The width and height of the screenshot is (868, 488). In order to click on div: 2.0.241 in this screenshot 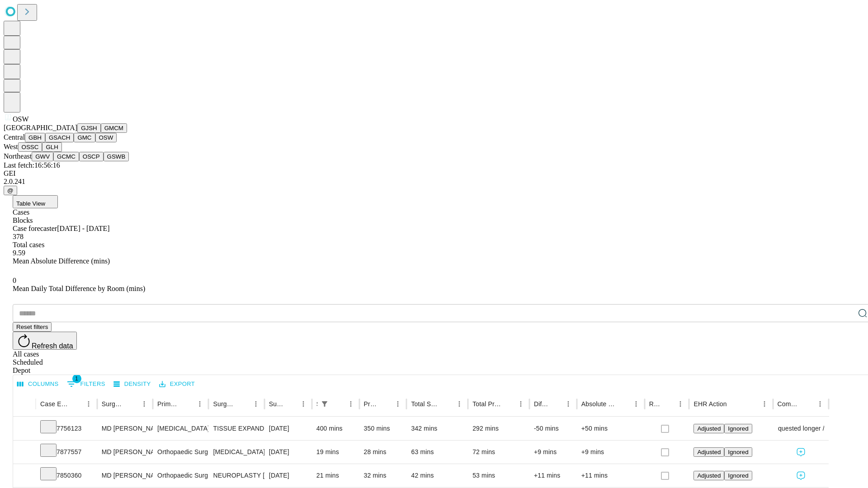, I will do `click(434, 182)`.